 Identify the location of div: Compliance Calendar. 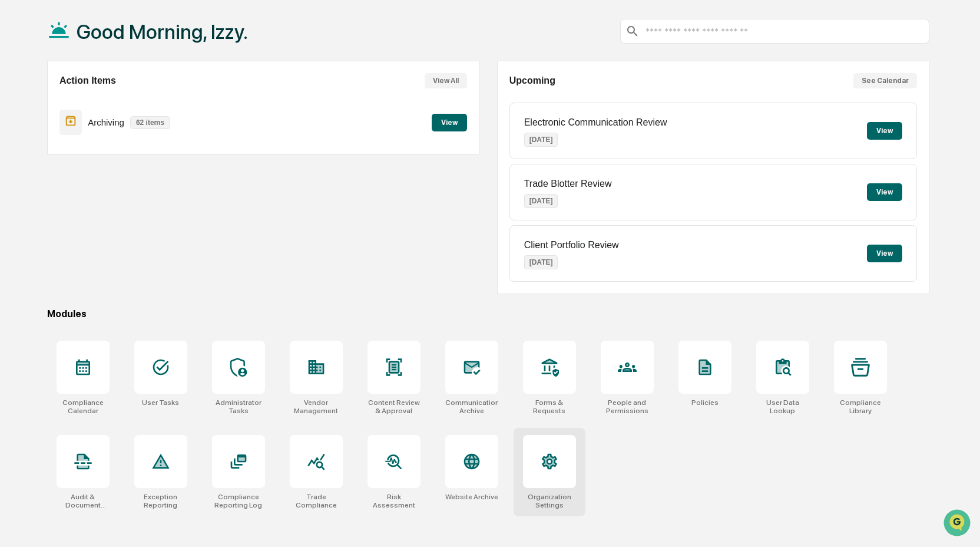
(83, 406).